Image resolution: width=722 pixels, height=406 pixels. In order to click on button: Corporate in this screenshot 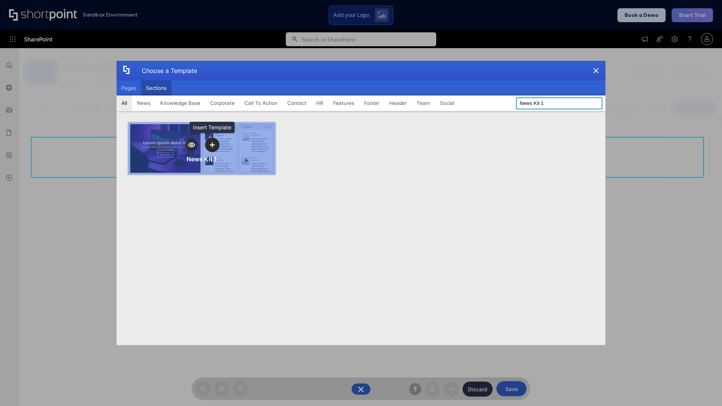, I will do `click(222, 103)`.